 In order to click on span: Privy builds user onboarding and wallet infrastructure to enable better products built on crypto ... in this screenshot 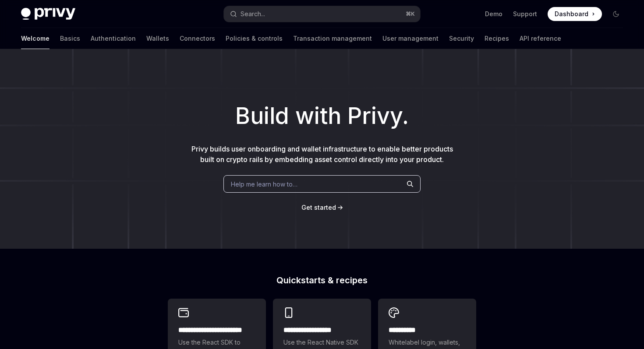, I will do `click(322, 154)`.